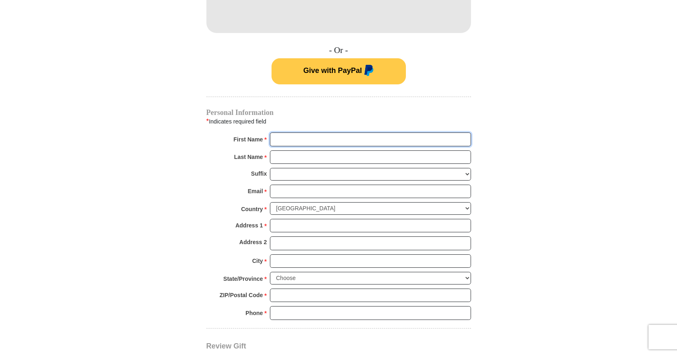  Describe the element at coordinates (249, 225) in the screenshot. I see `strong: Address 1` at that location.